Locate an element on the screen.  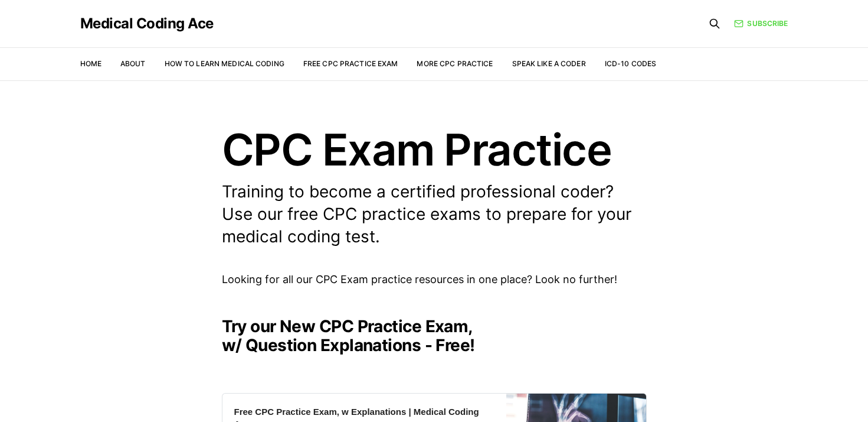
a: Speak Like a Coder is located at coordinates (549, 63).